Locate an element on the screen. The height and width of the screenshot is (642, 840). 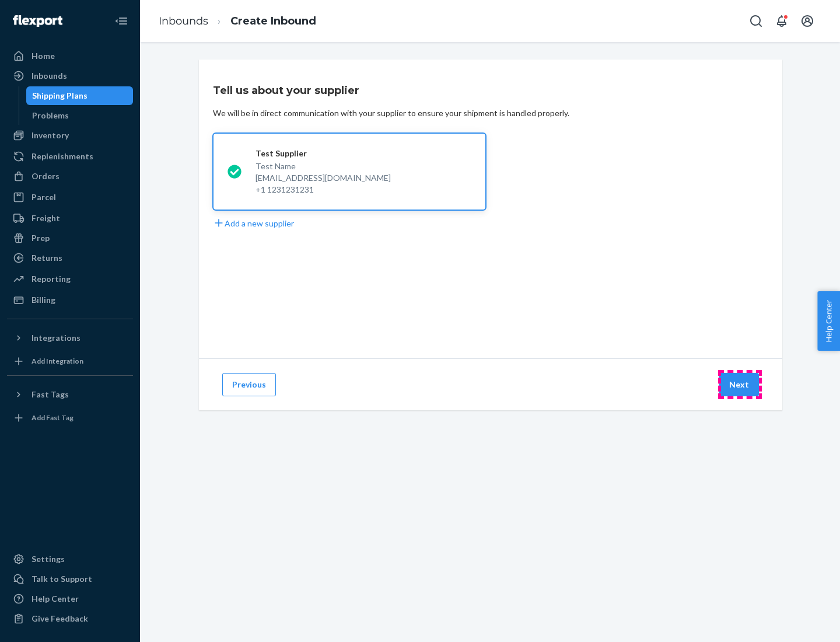
a: Create Inbound is located at coordinates (273, 21).